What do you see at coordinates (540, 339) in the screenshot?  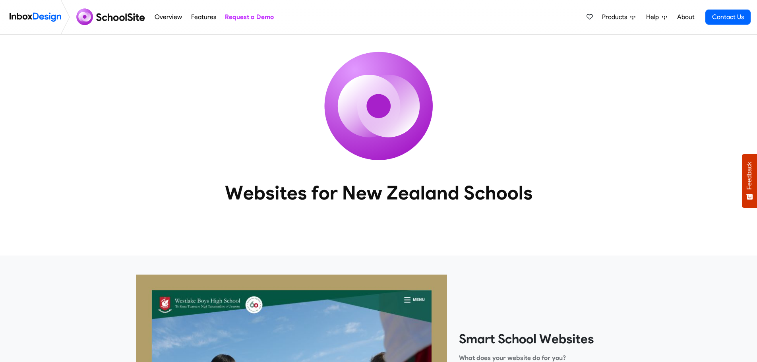 I see `heading: Smart School Websites` at bounding box center [540, 339].